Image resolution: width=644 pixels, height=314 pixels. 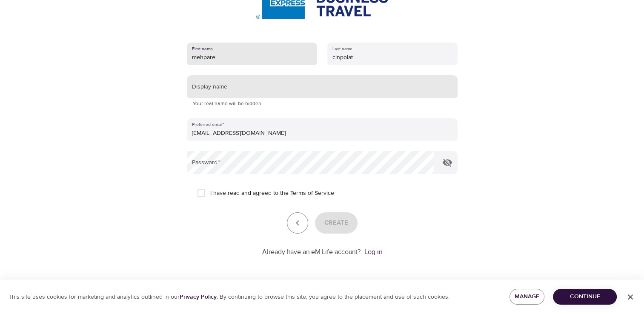 What do you see at coordinates (311, 252) in the screenshot?
I see `p: Already have an eM Life account?` at bounding box center [311, 252].